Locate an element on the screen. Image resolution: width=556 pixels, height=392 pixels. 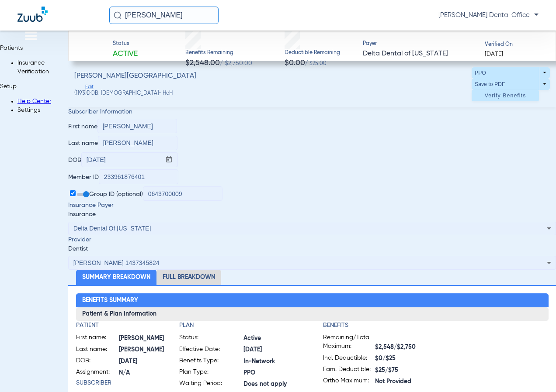
span: Verified On is located at coordinates (499, 45).